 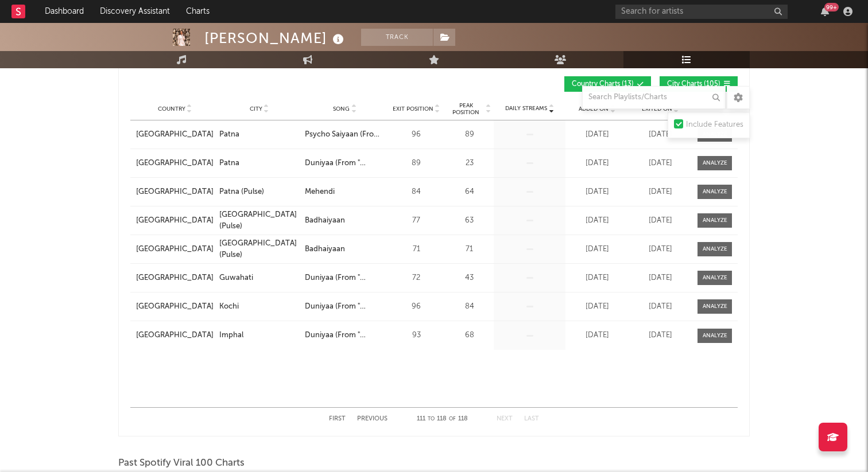 I want to click on div: 23, so click(x=469, y=164).